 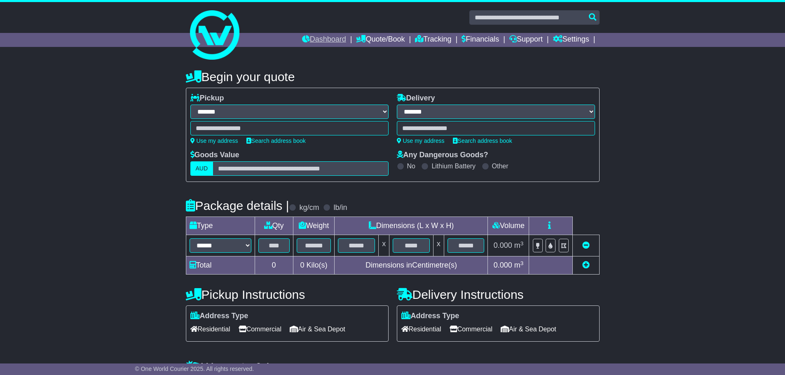 What do you see at coordinates (287, 295) in the screenshot?
I see `h4: Pickup Instructions` at bounding box center [287, 295].